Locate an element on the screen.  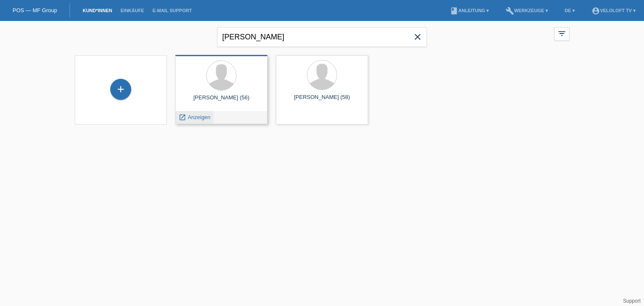
a: buildWerkzeuge ▾ is located at coordinates (526, 11).